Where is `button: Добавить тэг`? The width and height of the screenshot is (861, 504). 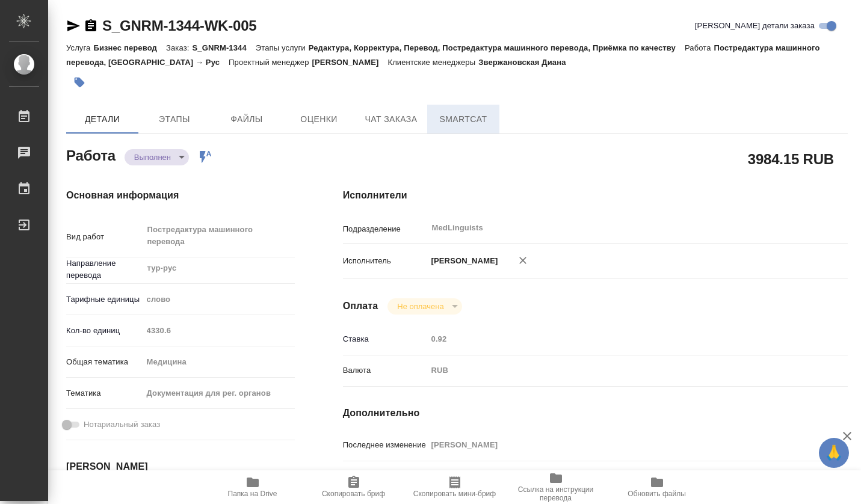
button: Добавить тэг is located at coordinates (80, 82).